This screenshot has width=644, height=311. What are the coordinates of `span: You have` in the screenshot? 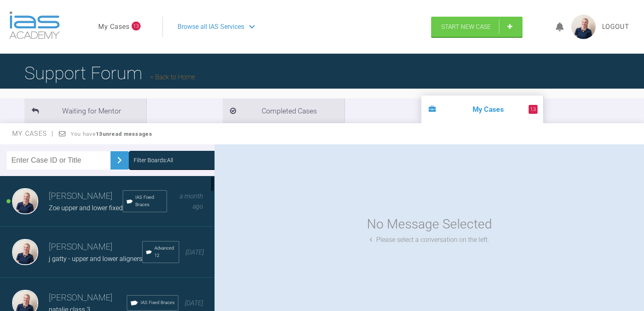 It's located at (111, 134).